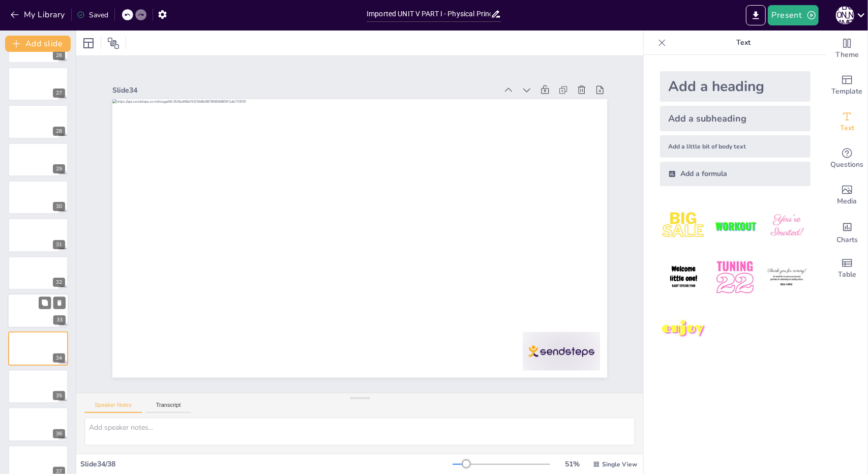 The width and height of the screenshot is (868, 474). Describe the element at coordinates (429, 14) in the screenshot. I see `input: Insert title` at that location.